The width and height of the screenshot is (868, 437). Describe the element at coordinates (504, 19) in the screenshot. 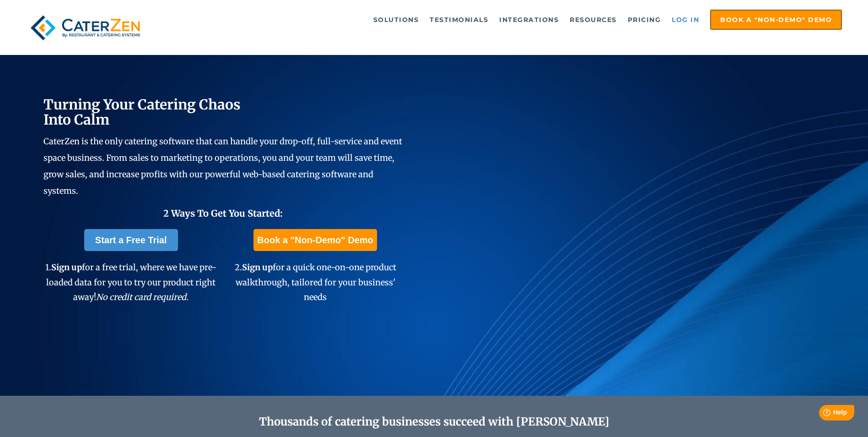

I see `div: Navigation Menu` at that location.